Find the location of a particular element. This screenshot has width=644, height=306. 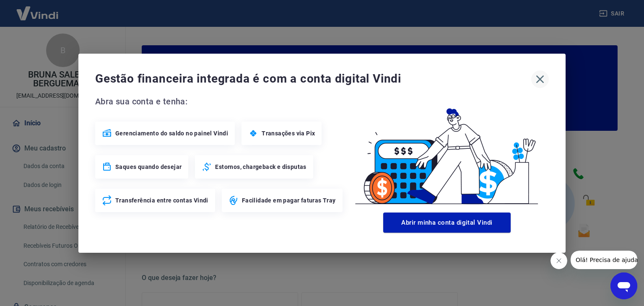

span: Saques quando desejar is located at coordinates (148, 167).